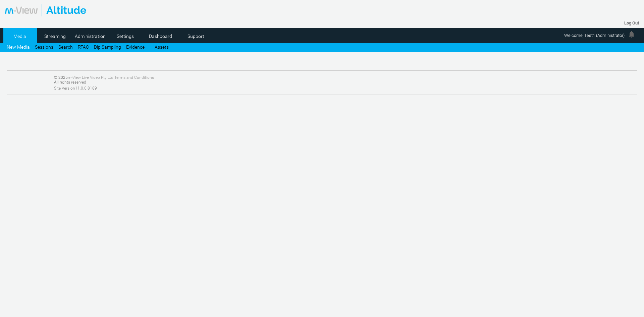 This screenshot has width=644, height=317. I want to click on a: Dip Sampling, so click(107, 47).